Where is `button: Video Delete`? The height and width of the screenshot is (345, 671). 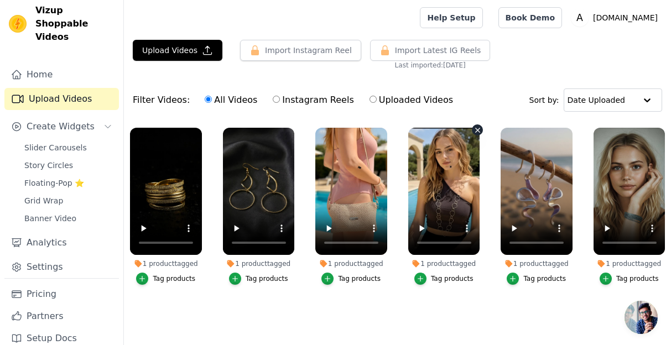 button: Video Delete is located at coordinates (477, 130).